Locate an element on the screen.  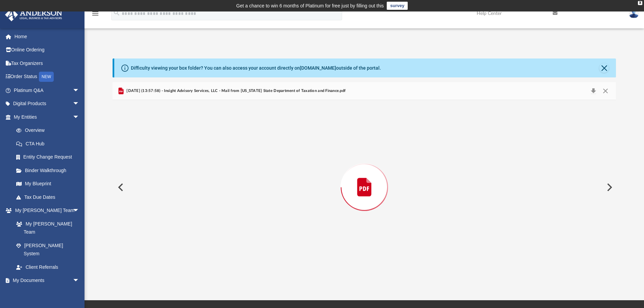
button: Previous File is located at coordinates (120, 187).